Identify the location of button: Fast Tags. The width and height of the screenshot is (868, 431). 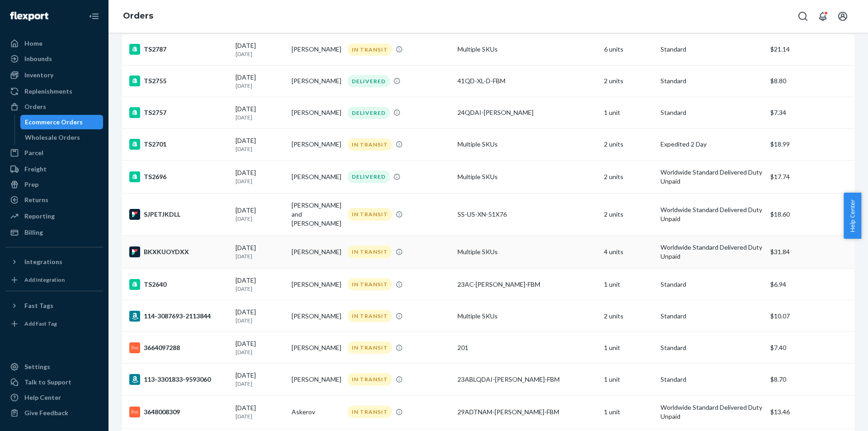
(54, 306).